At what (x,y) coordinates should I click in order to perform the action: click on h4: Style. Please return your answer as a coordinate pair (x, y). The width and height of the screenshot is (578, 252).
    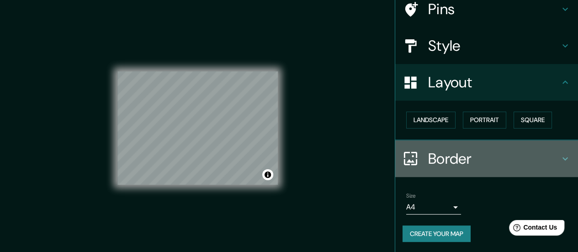
    Looking at the image, I should click on (494, 46).